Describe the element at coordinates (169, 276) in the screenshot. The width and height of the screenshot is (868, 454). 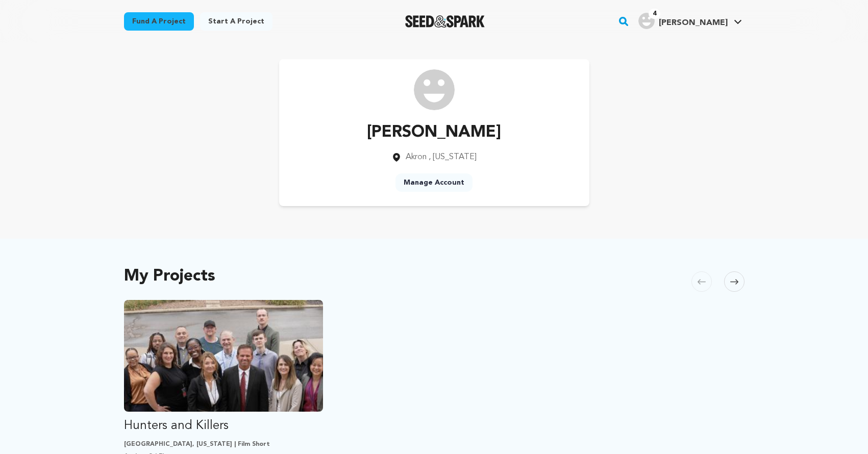
I see `h2: My Projects` at that location.